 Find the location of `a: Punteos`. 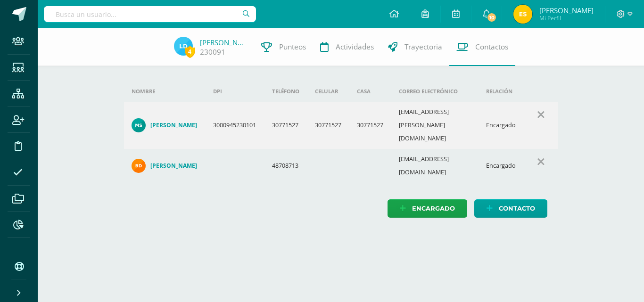

a: Punteos is located at coordinates (284, 47).